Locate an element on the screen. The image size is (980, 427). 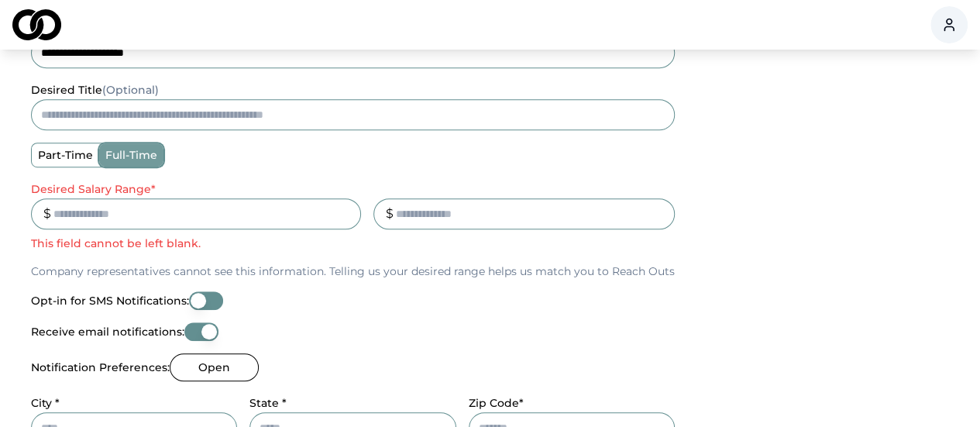
label: Opt-in for SMS Notifications: is located at coordinates (110, 301).